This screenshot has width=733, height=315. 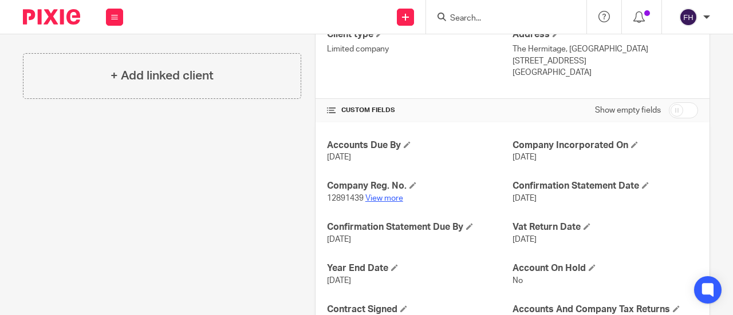 What do you see at coordinates (518, 281) in the screenshot?
I see `span: No` at bounding box center [518, 281].